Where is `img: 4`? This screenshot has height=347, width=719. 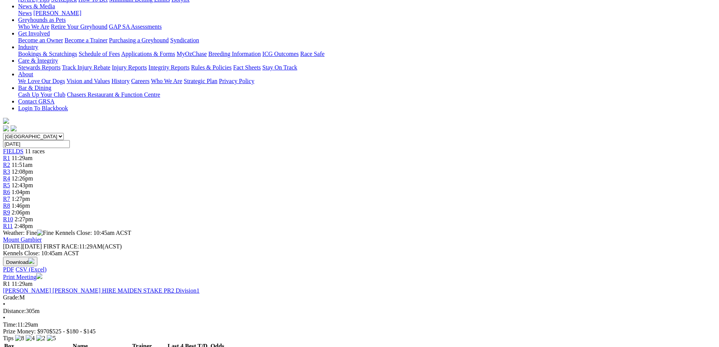
img: 4 is located at coordinates (30, 338).